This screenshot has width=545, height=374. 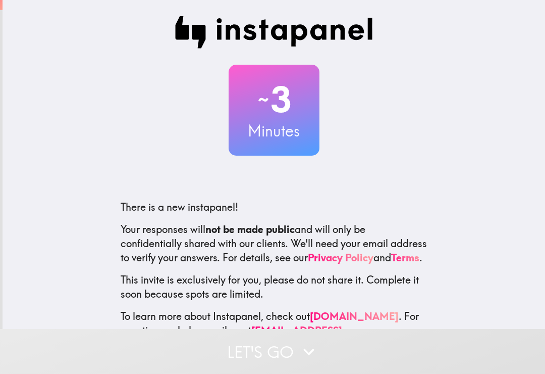 What do you see at coordinates (274, 243) in the screenshot?
I see `p: Your responses will and will only be confidentially shared with our clients. We'll need your emai...` at bounding box center [274, 243].